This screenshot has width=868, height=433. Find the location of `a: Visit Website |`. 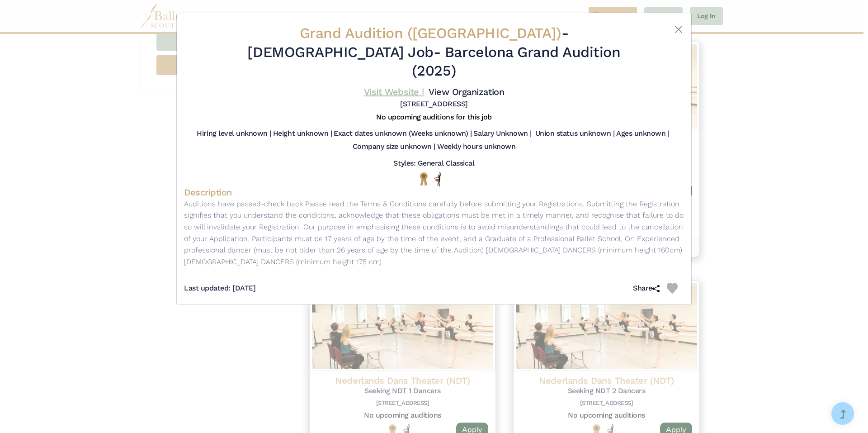

a: Visit Website | is located at coordinates (393, 92).